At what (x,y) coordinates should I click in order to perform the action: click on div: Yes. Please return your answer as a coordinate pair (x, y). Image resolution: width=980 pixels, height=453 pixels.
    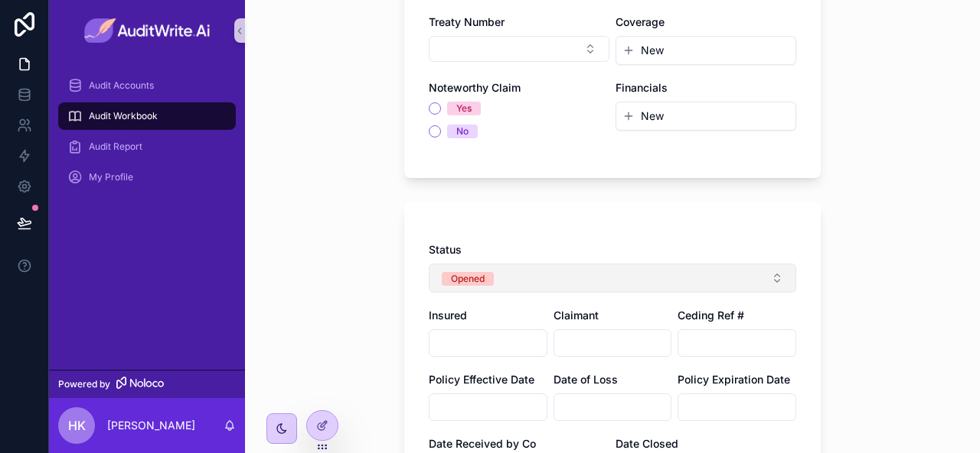
    Looking at the image, I should click on (464, 108).